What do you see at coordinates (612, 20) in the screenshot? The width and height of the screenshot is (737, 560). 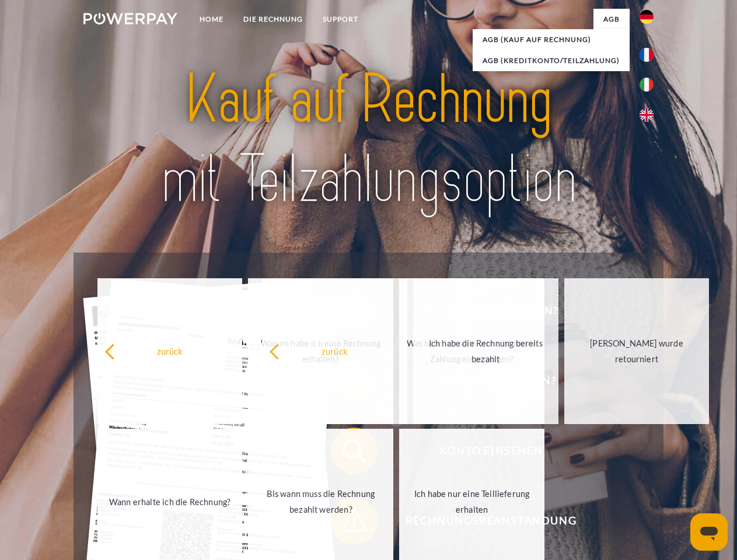 I see `a: agb` at bounding box center [612, 20].